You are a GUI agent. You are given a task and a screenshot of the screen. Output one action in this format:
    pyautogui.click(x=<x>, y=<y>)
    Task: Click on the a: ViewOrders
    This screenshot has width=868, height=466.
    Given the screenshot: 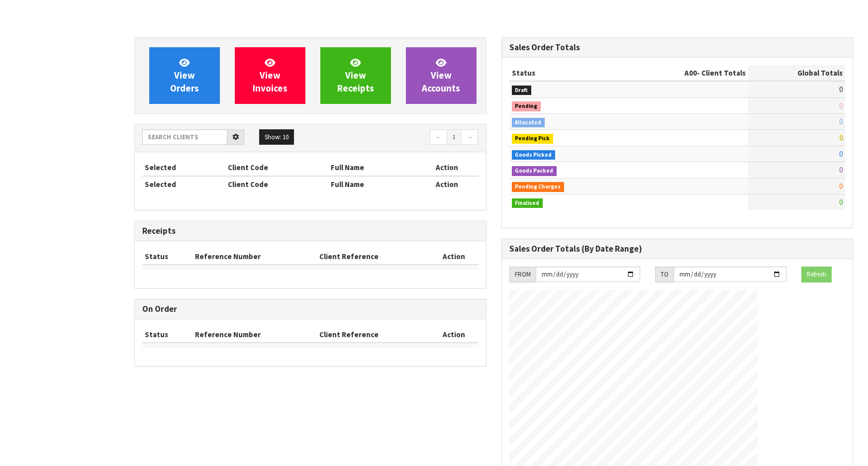 What is the action you would take?
    pyautogui.click(x=185, y=76)
    